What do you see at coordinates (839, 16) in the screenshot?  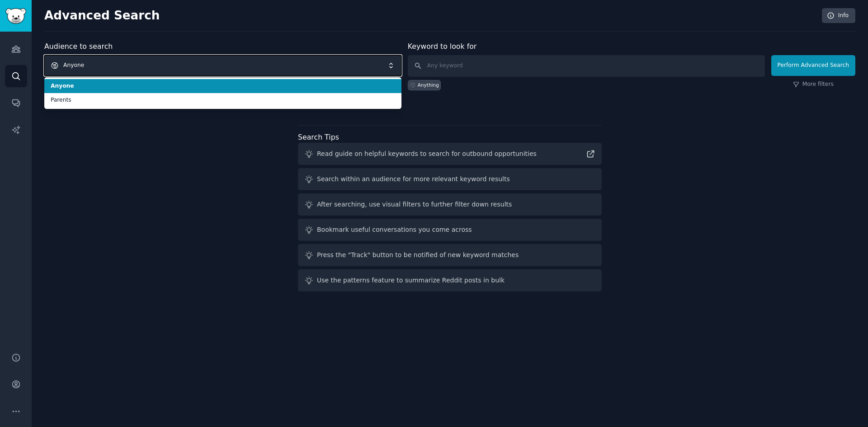 I see `a: Info` at bounding box center [839, 16].